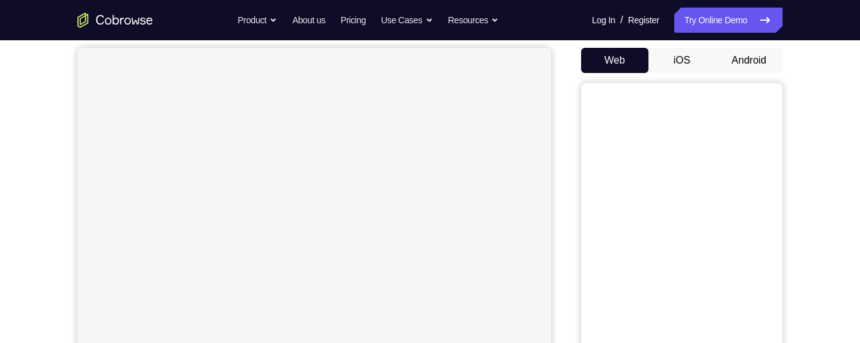 This screenshot has width=860, height=343. I want to click on a: Go to the home page, so click(115, 20).